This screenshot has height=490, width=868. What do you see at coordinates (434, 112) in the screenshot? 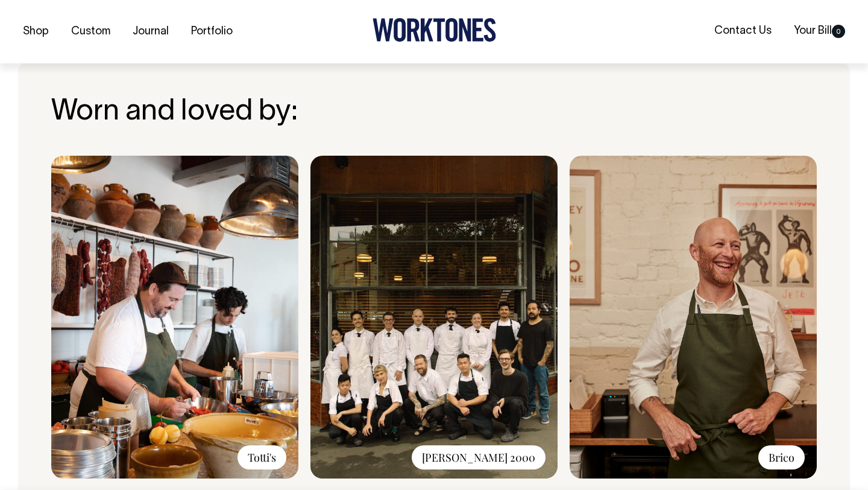
I see `h3: Worn and loved by:` at bounding box center [434, 112].